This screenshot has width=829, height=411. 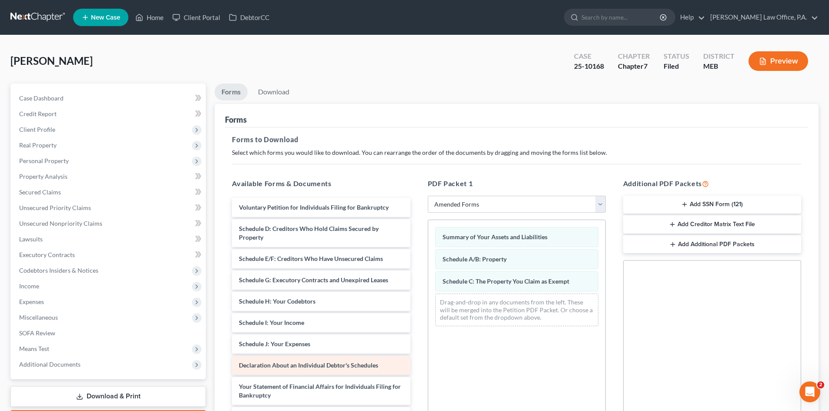 I want to click on span: Income, so click(x=29, y=286).